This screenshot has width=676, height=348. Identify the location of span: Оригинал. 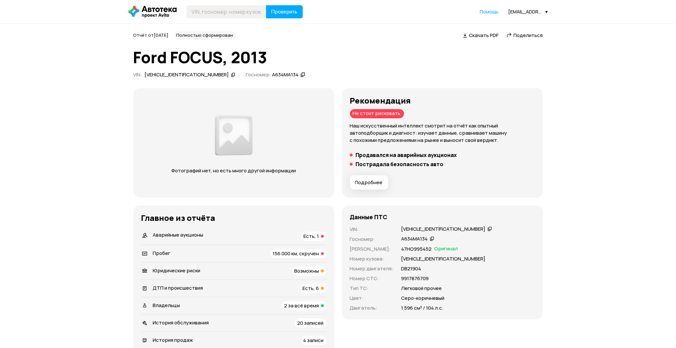
(446, 249).